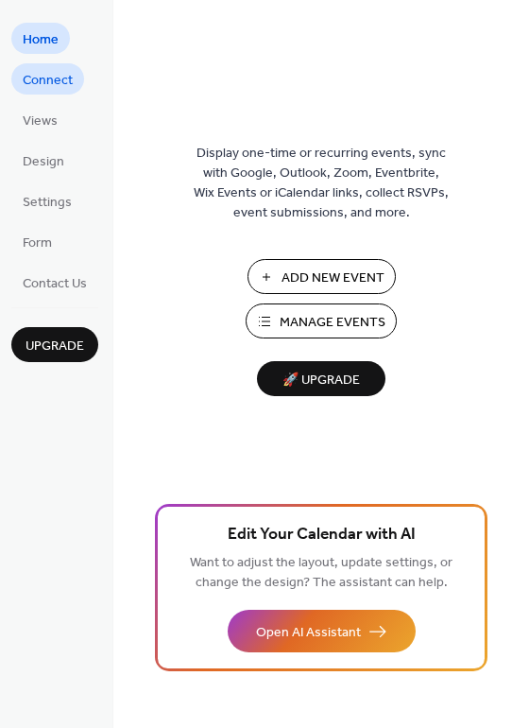  Describe the element at coordinates (55, 284) in the screenshot. I see `span: Contact Us` at that location.